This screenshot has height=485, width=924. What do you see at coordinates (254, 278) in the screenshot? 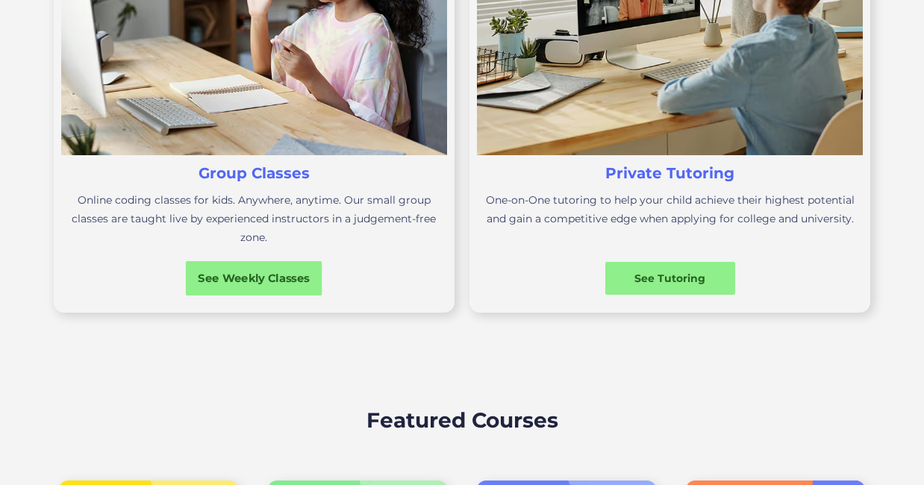
I see `a: See Weekly Classes` at bounding box center [254, 278].